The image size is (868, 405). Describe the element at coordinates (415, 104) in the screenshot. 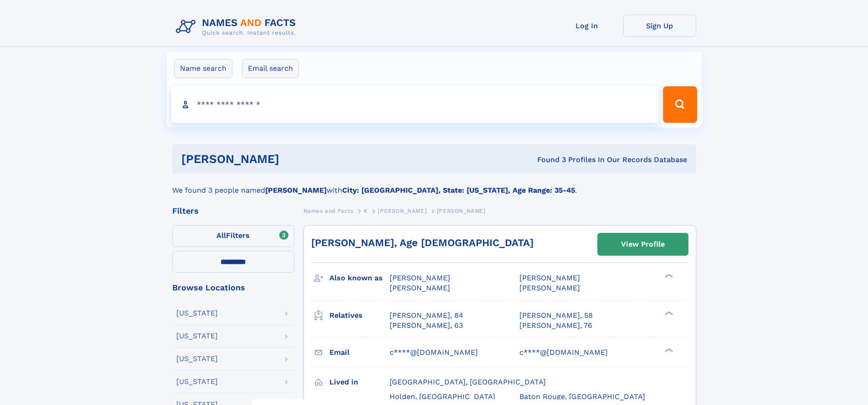

I see `input: search input` at that location.